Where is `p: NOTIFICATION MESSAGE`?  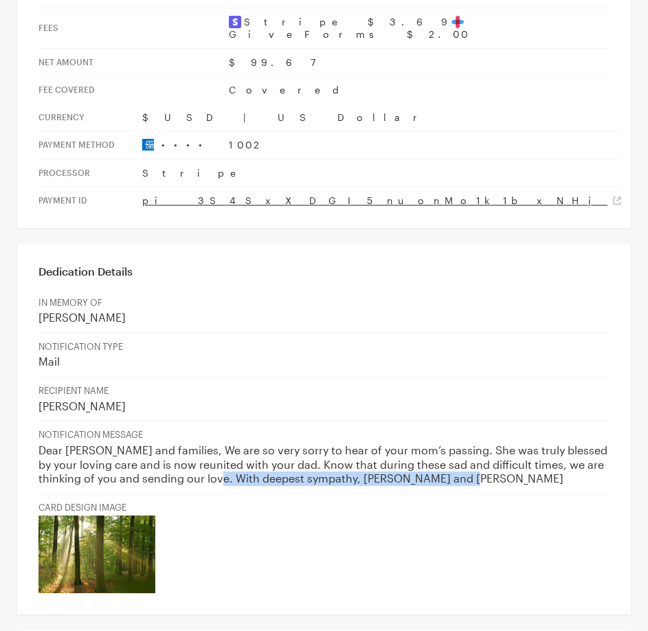 p: NOTIFICATION MESSAGE is located at coordinates (324, 435).